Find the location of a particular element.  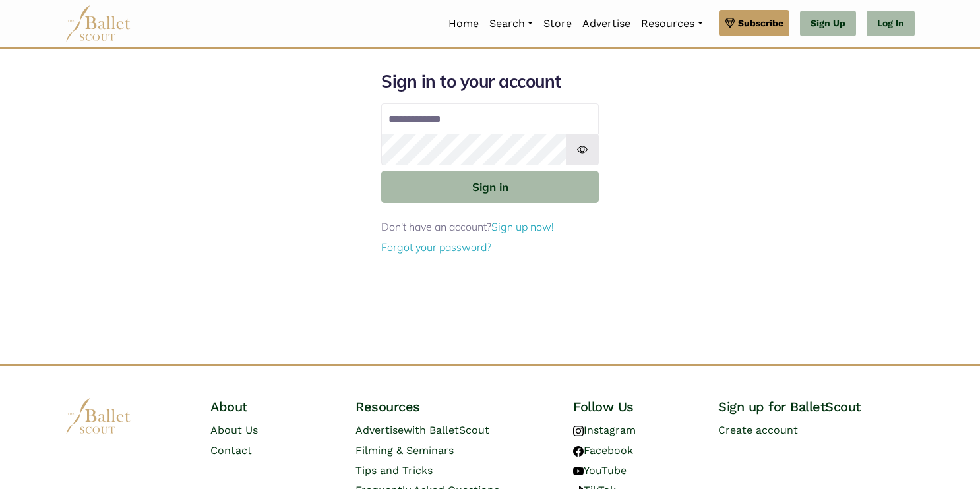

img: facebook logo is located at coordinates (578, 452).